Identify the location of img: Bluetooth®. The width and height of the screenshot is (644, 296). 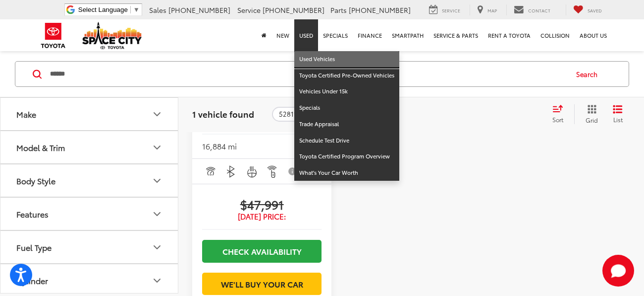
(231, 171).